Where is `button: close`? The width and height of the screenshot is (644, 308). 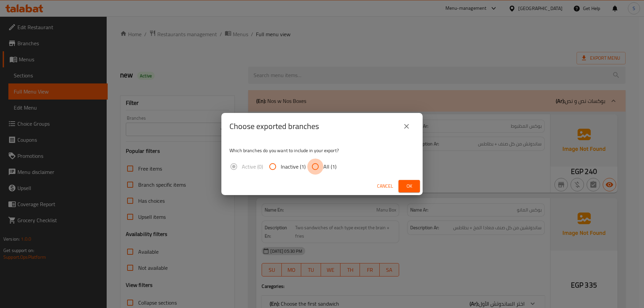 button: close is located at coordinates (406, 126).